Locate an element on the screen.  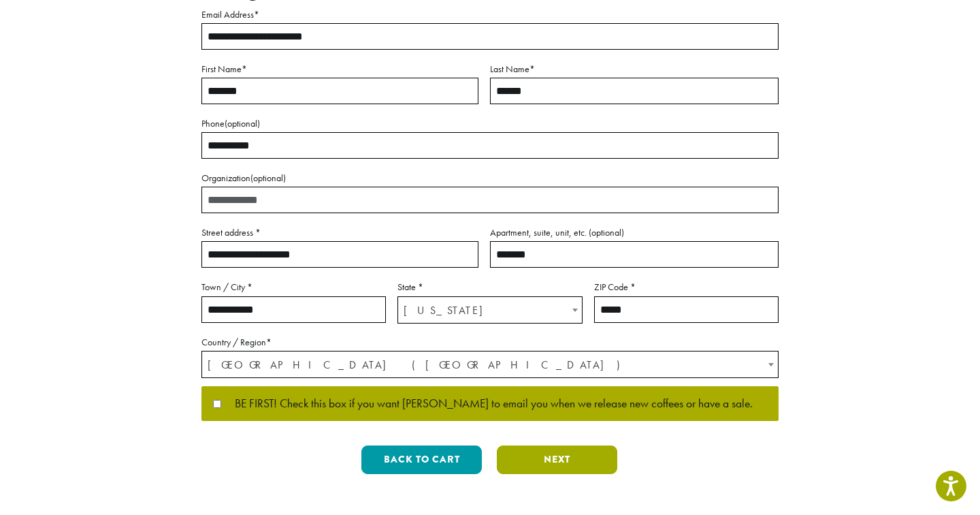
button: Next is located at coordinates (556, 459).